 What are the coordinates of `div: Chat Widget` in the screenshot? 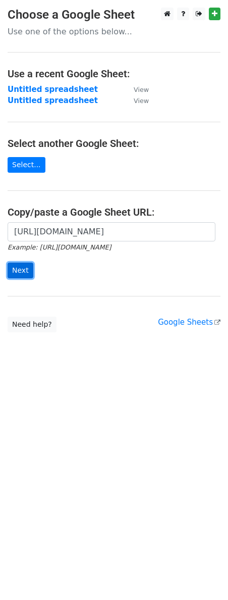 It's located at (203, 576).